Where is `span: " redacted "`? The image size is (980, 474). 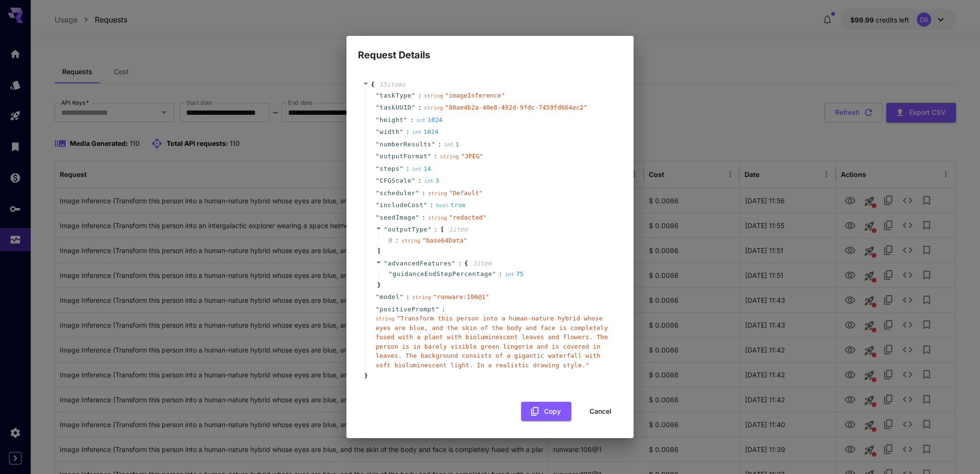
span: " redacted " is located at coordinates (468, 217).